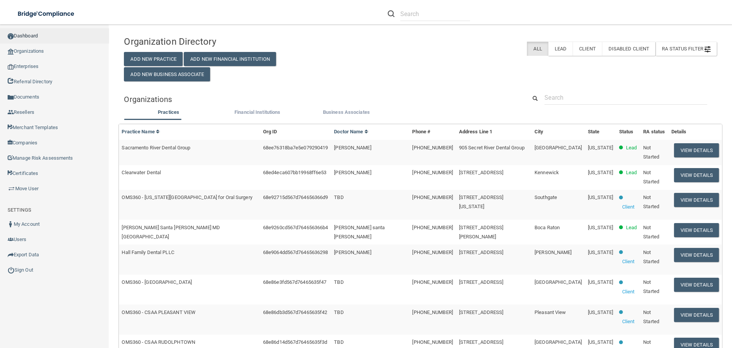  What do you see at coordinates (695, 132) in the screenshot?
I see `th: Details` at bounding box center [695, 132].